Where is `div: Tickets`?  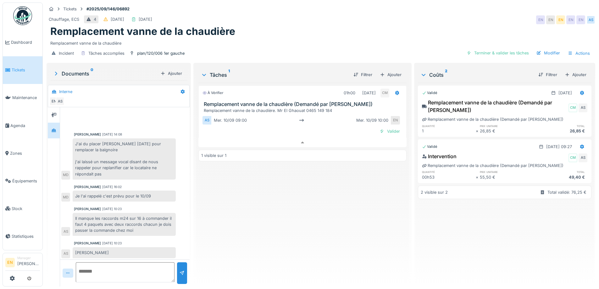 div: Tickets is located at coordinates (70, 9).